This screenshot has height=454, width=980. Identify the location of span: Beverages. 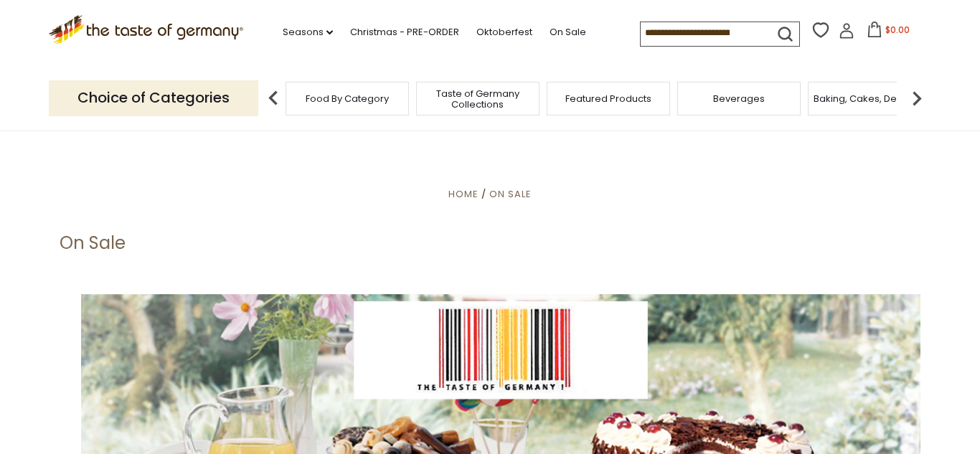
(739, 99).